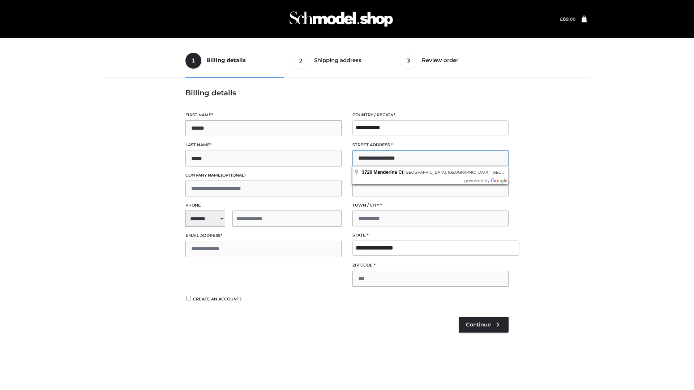  Describe the element at coordinates (233, 175) in the screenshot. I see `span: (optional)` at that location.